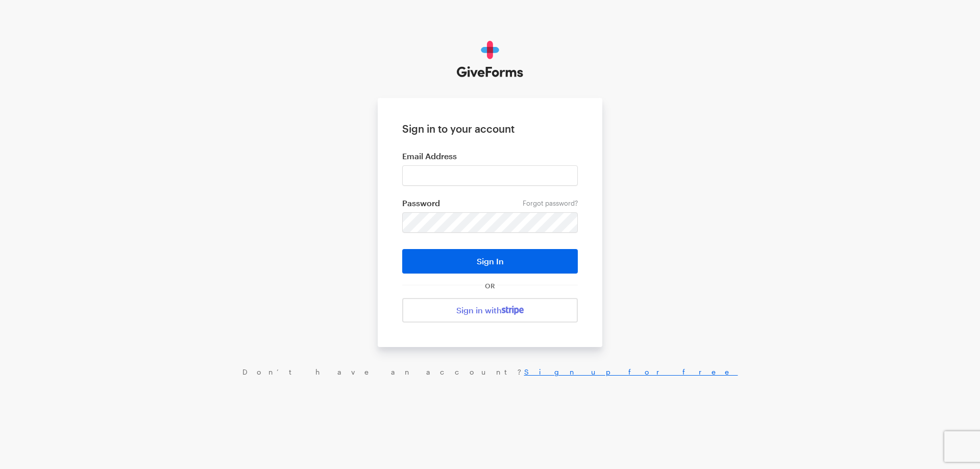 The height and width of the screenshot is (469, 980). What do you see at coordinates (631, 372) in the screenshot?
I see `a: Sign up for free` at bounding box center [631, 372].